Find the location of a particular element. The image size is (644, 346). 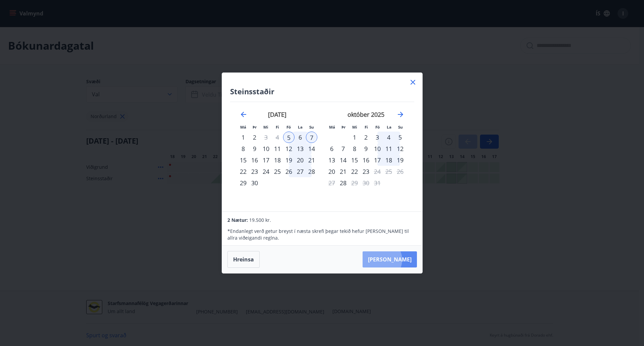

td: Choose laugardagur, 18. október 2025 as your check-in date. It’s available. is located at coordinates (389, 160).